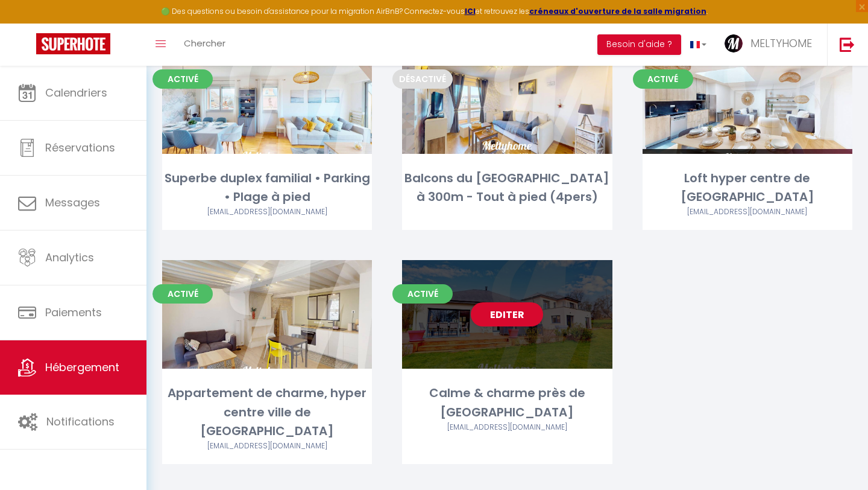 Image resolution: width=868 pixels, height=490 pixels. I want to click on span: Réservations, so click(80, 147).